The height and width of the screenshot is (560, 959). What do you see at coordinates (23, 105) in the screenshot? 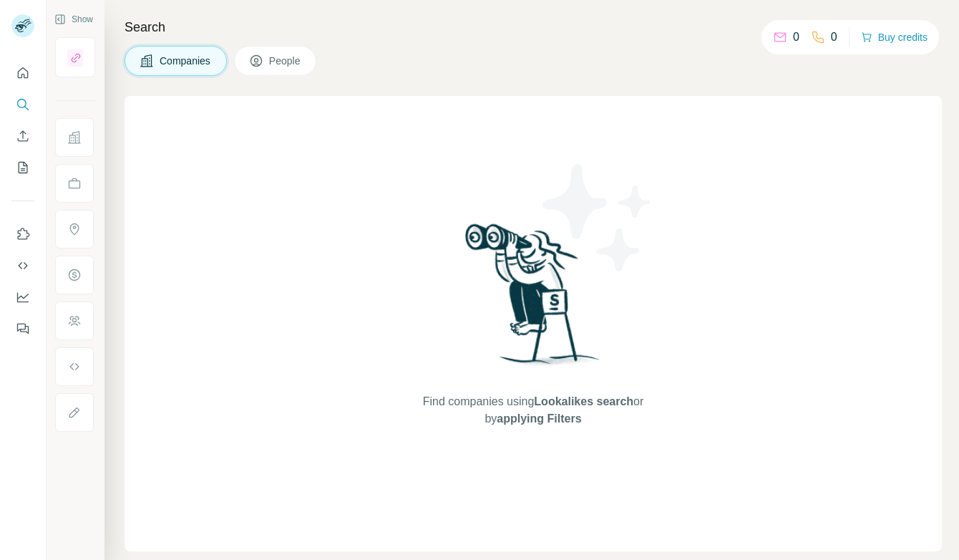
I see `button: Search` at bounding box center [23, 105].